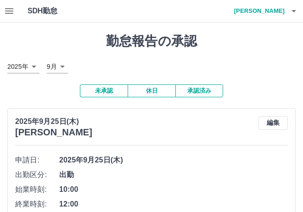  Describe the element at coordinates (173, 189) in the screenshot. I see `span: 10:00` at that location.